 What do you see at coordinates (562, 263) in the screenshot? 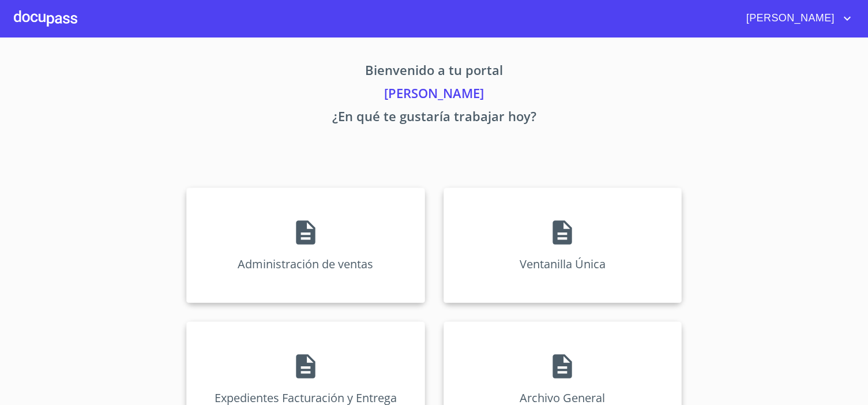
I see `p: Ventanilla Única` at bounding box center [562, 263].